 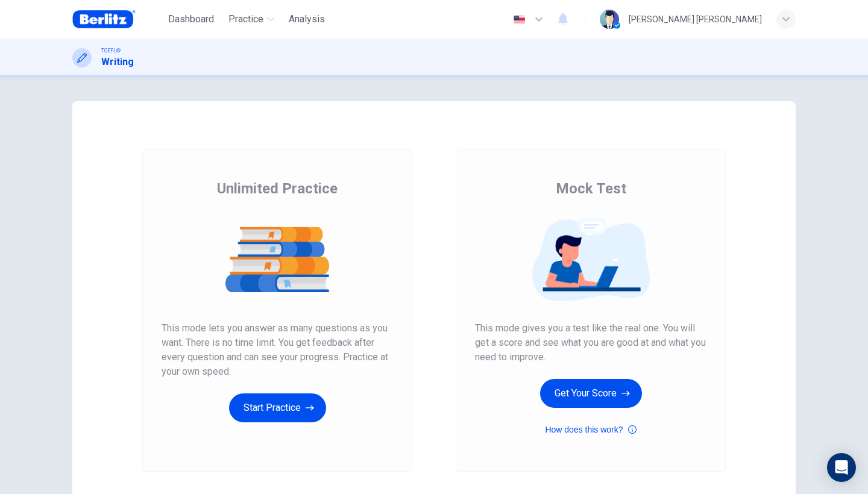 What do you see at coordinates (307, 19) in the screenshot?
I see `button: Analysis` at bounding box center [307, 19].